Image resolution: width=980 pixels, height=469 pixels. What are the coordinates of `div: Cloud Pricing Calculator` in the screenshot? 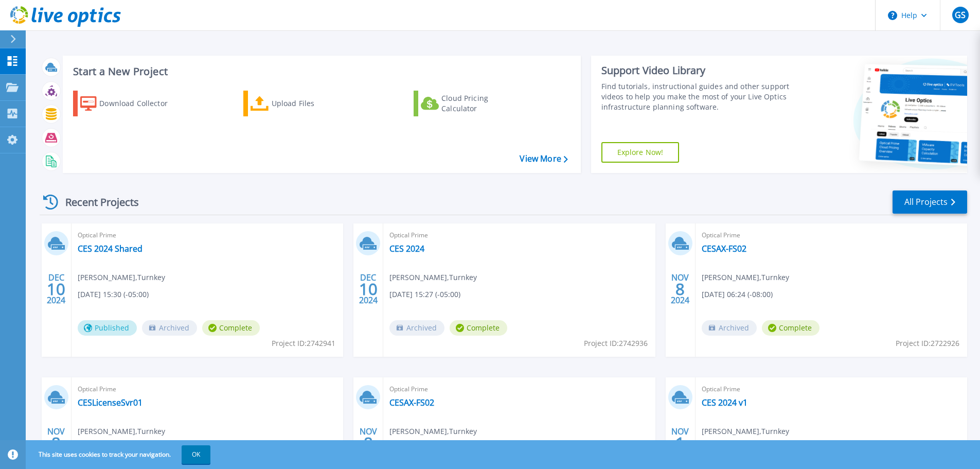 It's located at (483, 104).